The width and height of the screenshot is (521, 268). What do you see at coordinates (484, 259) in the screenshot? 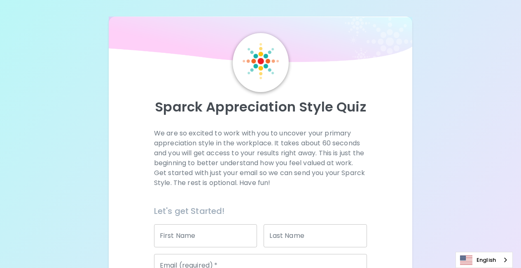
I see `a: English` at bounding box center [484, 259].